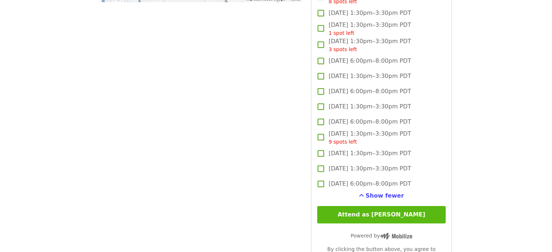 The width and height of the screenshot is (552, 252). Describe the element at coordinates (343, 142) in the screenshot. I see `span: 9 spots left` at that location.